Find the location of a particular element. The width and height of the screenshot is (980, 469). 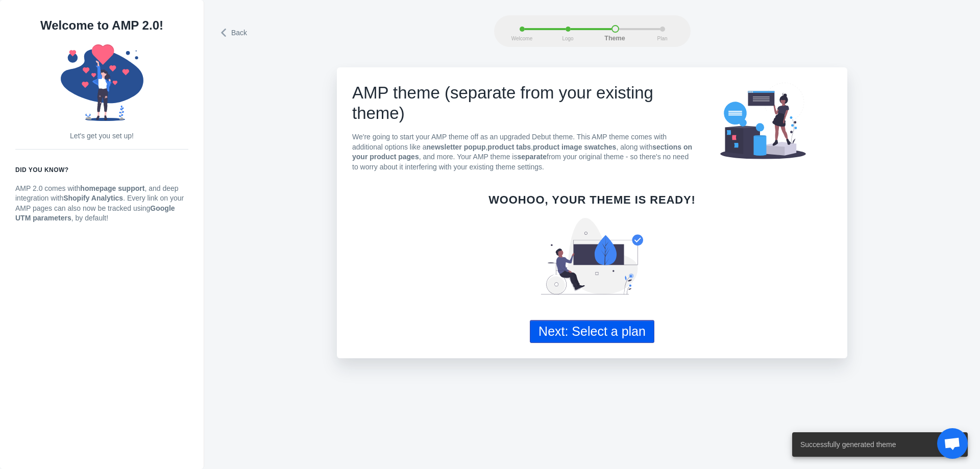

strong: product image swatches is located at coordinates (575, 147).